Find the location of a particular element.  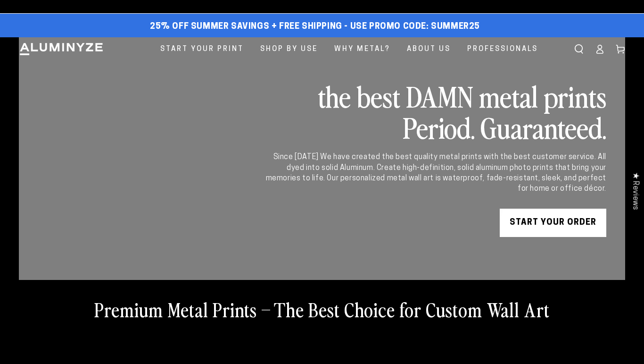

a: START YOUR Order is located at coordinates (553, 223).